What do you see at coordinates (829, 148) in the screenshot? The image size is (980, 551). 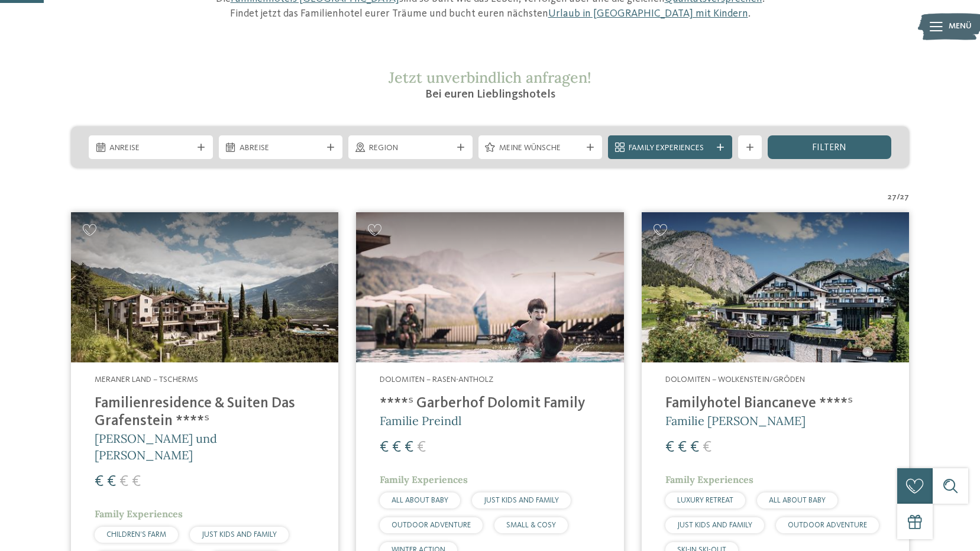 I see `span: filtern` at bounding box center [829, 148].